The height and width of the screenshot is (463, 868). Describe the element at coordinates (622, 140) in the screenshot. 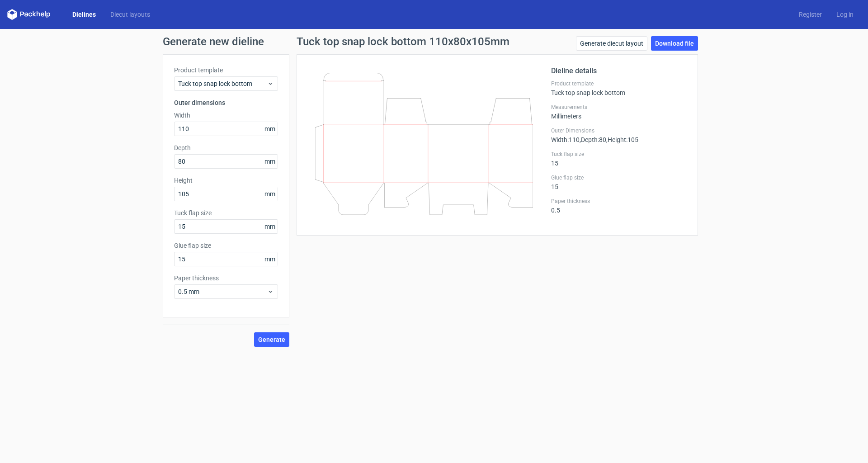

I see `span: , Height : 105` at that location.